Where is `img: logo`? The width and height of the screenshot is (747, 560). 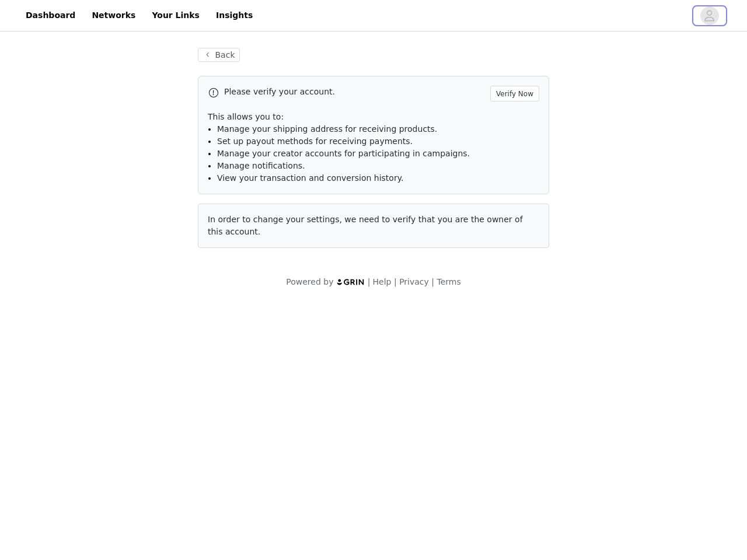 img: logo is located at coordinates (351, 282).